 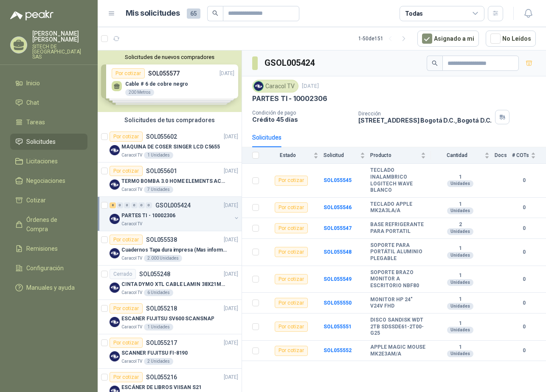 I want to click on p: Cuadernos Tapa dura impresa (Mas informacion en el adjunto), so click(x=174, y=250).